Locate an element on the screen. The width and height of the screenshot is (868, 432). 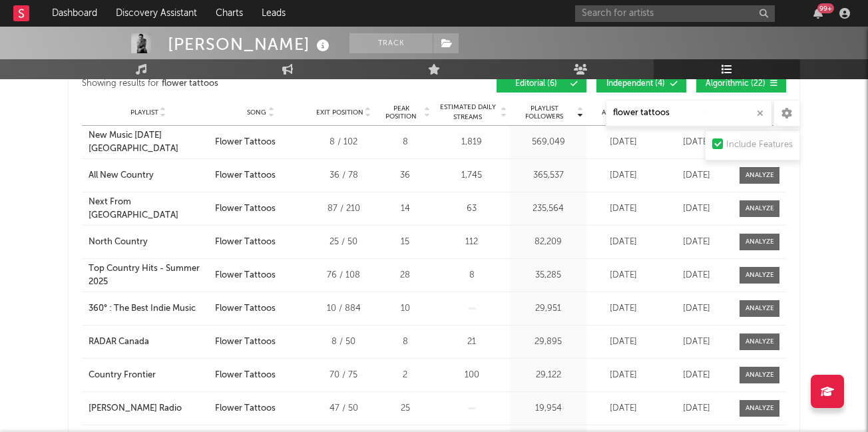
button: Track is located at coordinates (391, 43).